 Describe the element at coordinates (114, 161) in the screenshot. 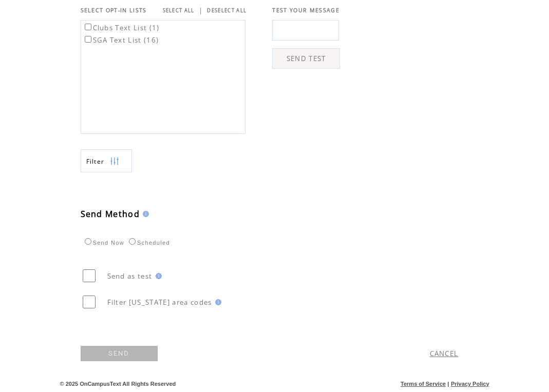

I see `img: filters.png` at that location.